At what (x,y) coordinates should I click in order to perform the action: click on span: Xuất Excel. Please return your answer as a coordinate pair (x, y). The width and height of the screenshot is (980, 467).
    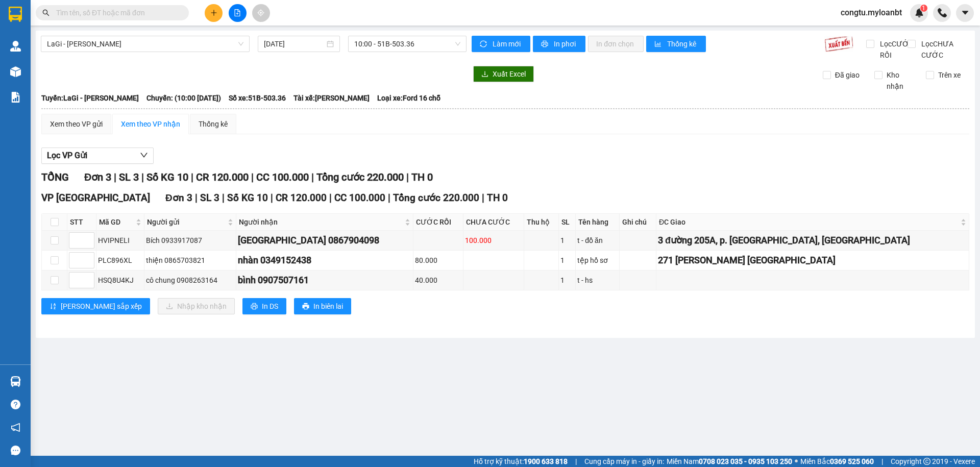
    Looking at the image, I should click on (509, 74).